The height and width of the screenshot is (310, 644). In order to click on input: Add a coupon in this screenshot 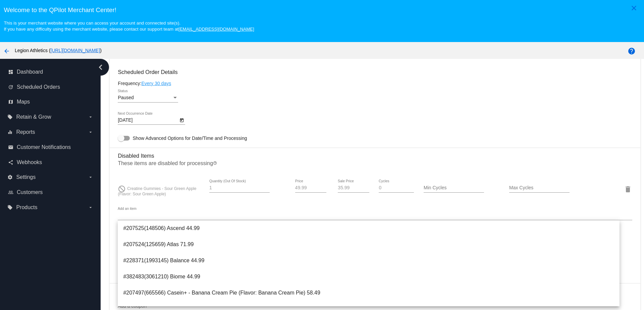, I will do `click(375, 306)`.